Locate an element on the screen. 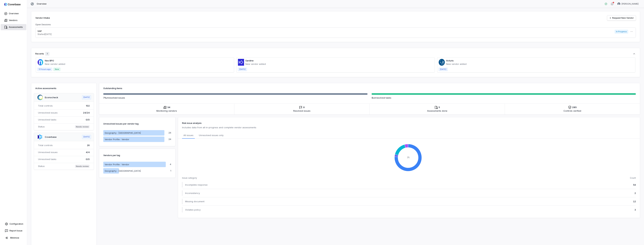 The height and width of the screenshot is (245, 644). span: Controls verified is located at coordinates (572, 111).